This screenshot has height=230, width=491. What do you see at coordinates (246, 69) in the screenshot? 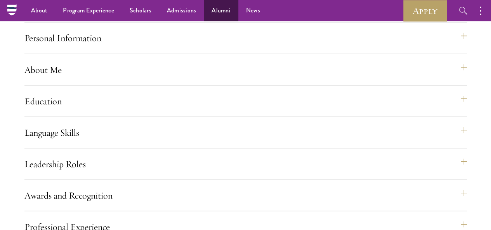
I see `button: About Me` at bounding box center [246, 69].